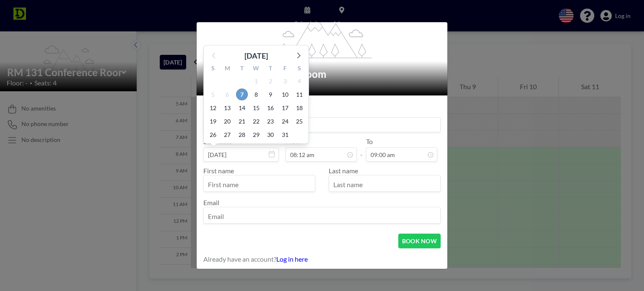 This screenshot has width=644, height=291. I want to click on span: Friday, October 17, 2025, so click(285, 108).